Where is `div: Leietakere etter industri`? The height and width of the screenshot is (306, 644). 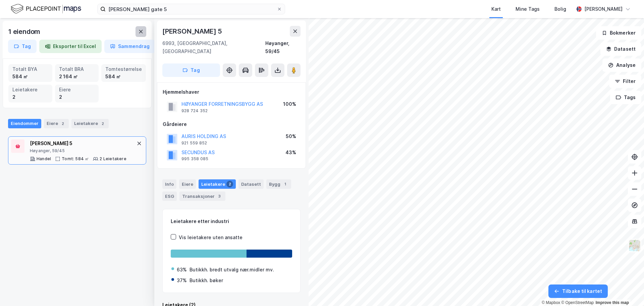 div: Leietakere etter industri is located at coordinates (231, 221).